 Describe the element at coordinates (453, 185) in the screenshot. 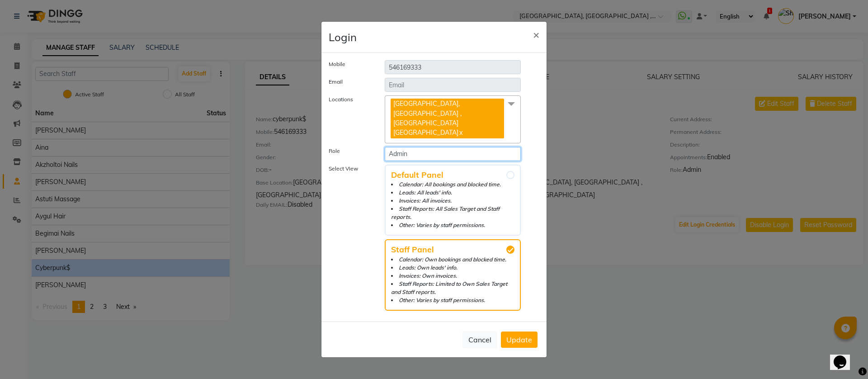

I see `li: Calendar: All bookings and blocked time.` at that location.